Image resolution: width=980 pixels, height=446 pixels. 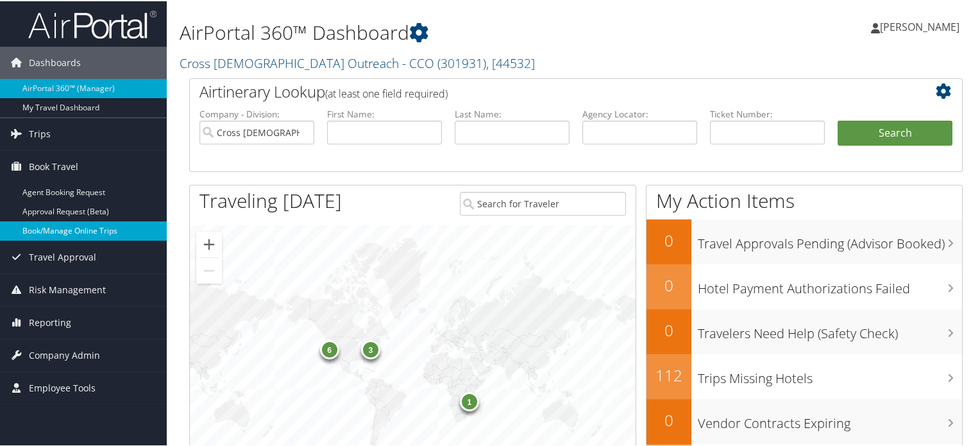 I want to click on label: Ticket Number:, so click(x=767, y=113).